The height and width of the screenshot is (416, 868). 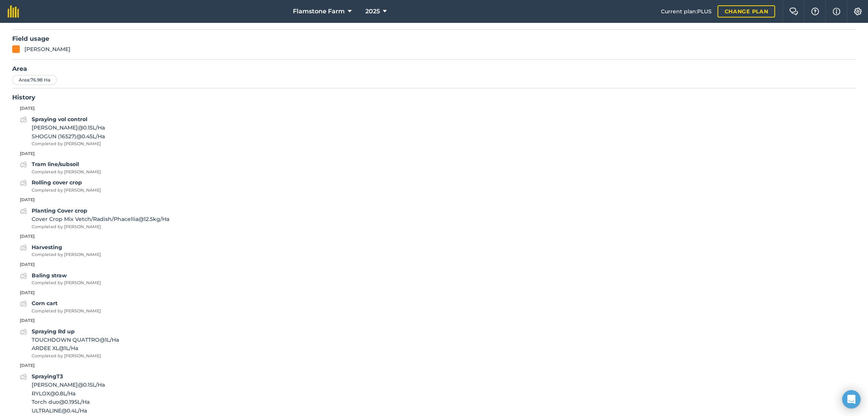 What do you see at coordinates (55, 164) in the screenshot?
I see `strong: Tram line/subsoil` at bounding box center [55, 164].